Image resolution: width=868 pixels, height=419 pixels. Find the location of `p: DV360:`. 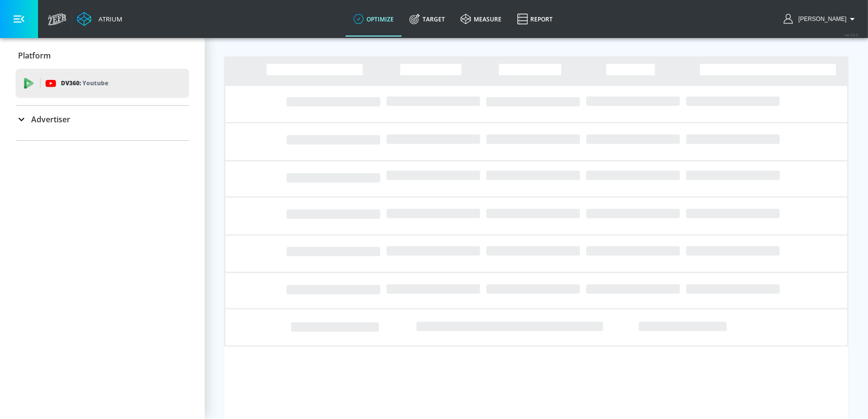

p: DV360: is located at coordinates (84, 83).